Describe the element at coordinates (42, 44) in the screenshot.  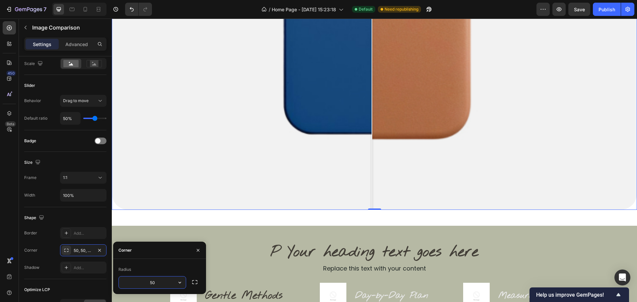
I see `p: Settings` at that location.